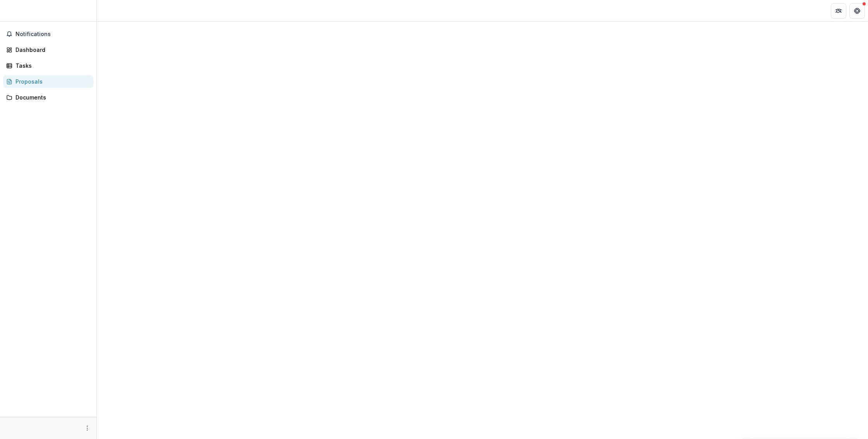 Image resolution: width=868 pixels, height=439 pixels. Describe the element at coordinates (48, 97) in the screenshot. I see `a: Documents` at that location.